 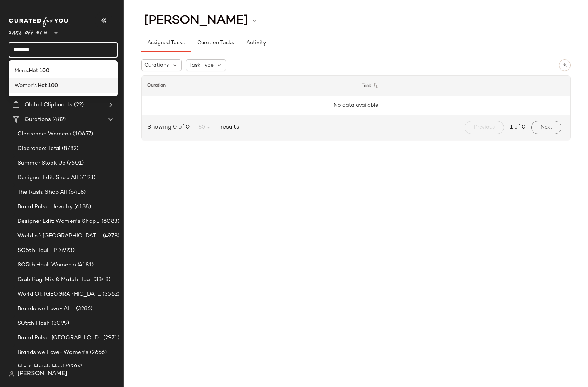 I want to click on span: (7601), so click(x=75, y=163).